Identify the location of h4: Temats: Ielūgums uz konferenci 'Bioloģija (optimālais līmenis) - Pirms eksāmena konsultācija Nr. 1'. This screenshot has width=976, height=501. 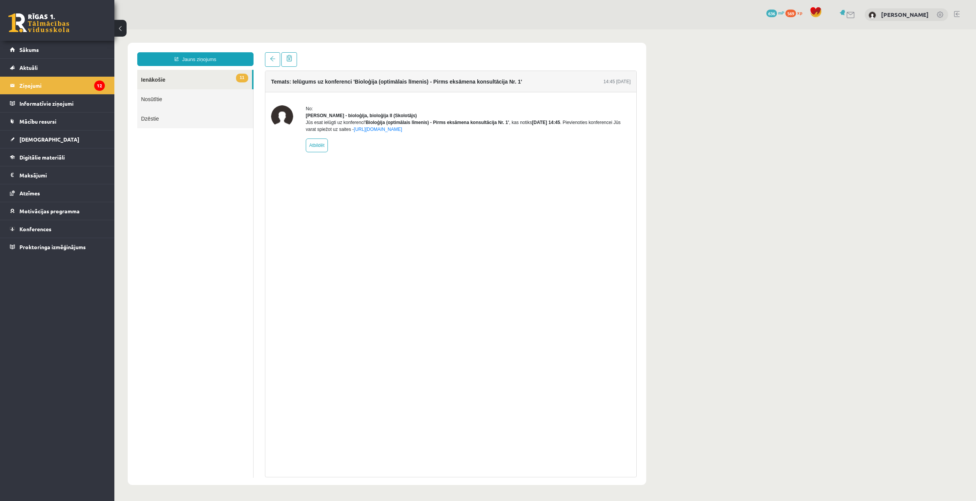
(282, 52).